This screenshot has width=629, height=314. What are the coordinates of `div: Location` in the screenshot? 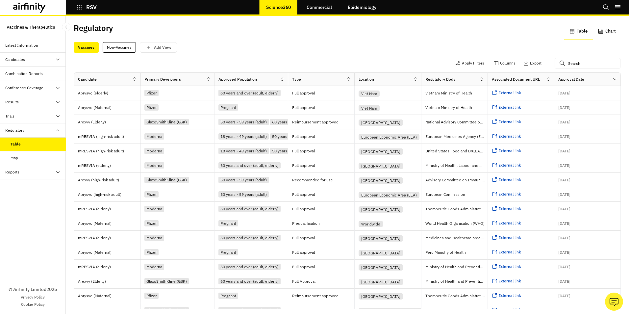 It's located at (366, 79).